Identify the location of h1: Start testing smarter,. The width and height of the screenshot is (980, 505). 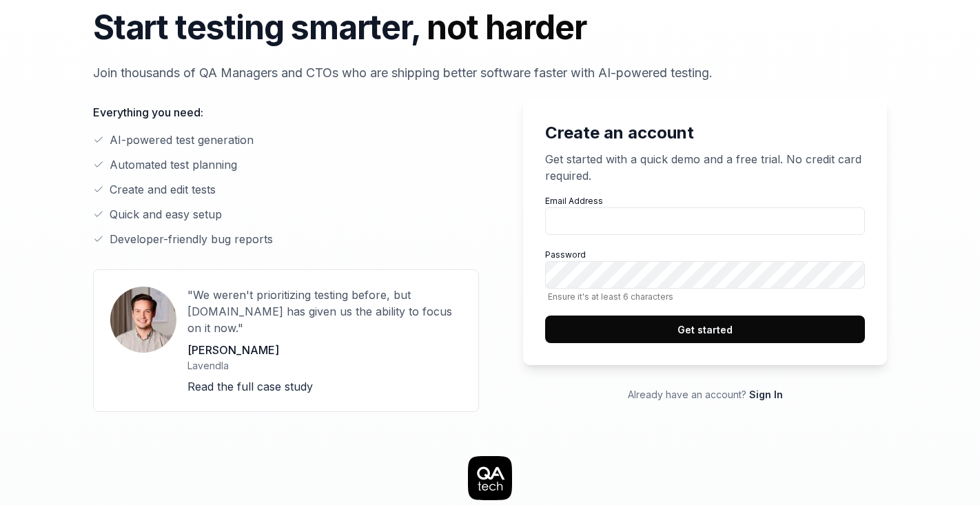
(490, 27).